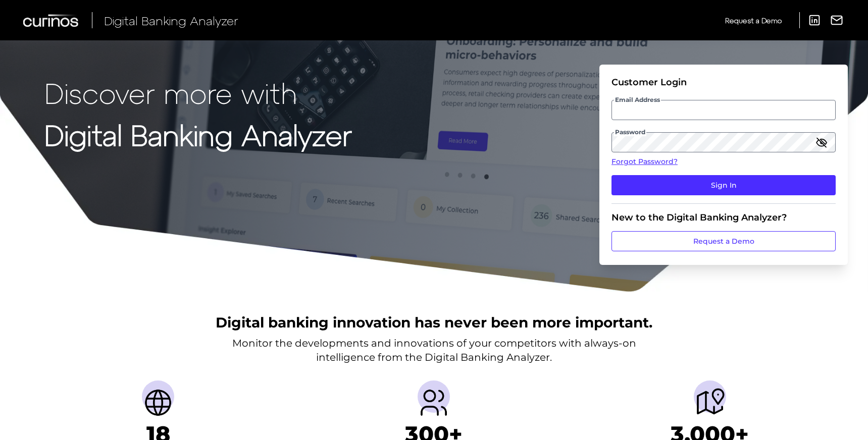 The height and width of the screenshot is (440, 868). I want to click on span: Password, so click(630, 132).